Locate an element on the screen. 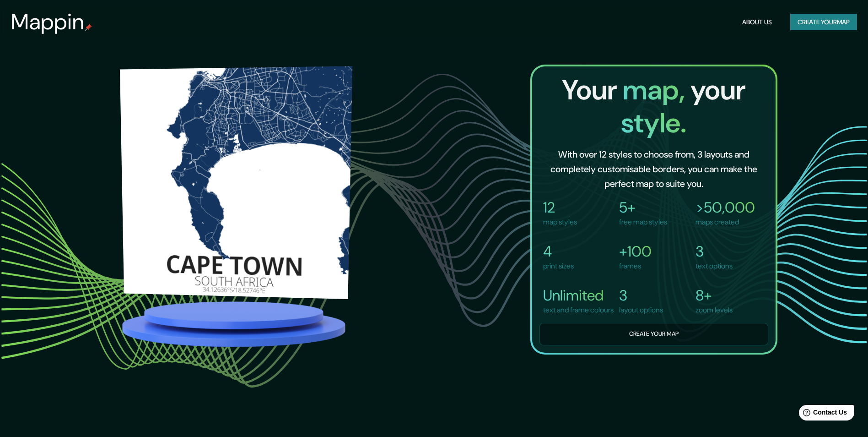 The height and width of the screenshot is (437, 868). button: About Us is located at coordinates (757, 22).